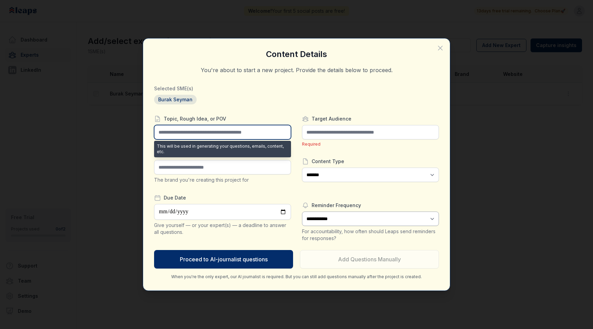 Image resolution: width=593 pixels, height=329 pixels. What do you see at coordinates (370, 235) in the screenshot?
I see `div: For accountability, how often should Leaps send reminders for responses?` at bounding box center [370, 235].